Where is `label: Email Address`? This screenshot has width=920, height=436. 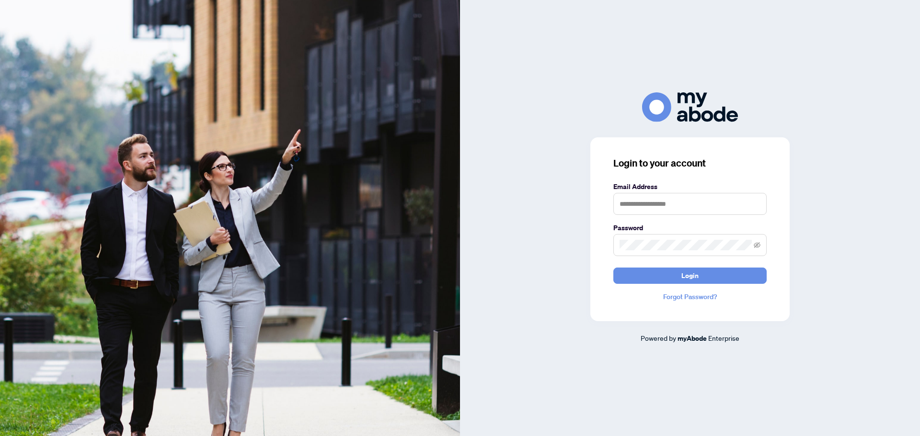
label: Email Address is located at coordinates (690, 187).